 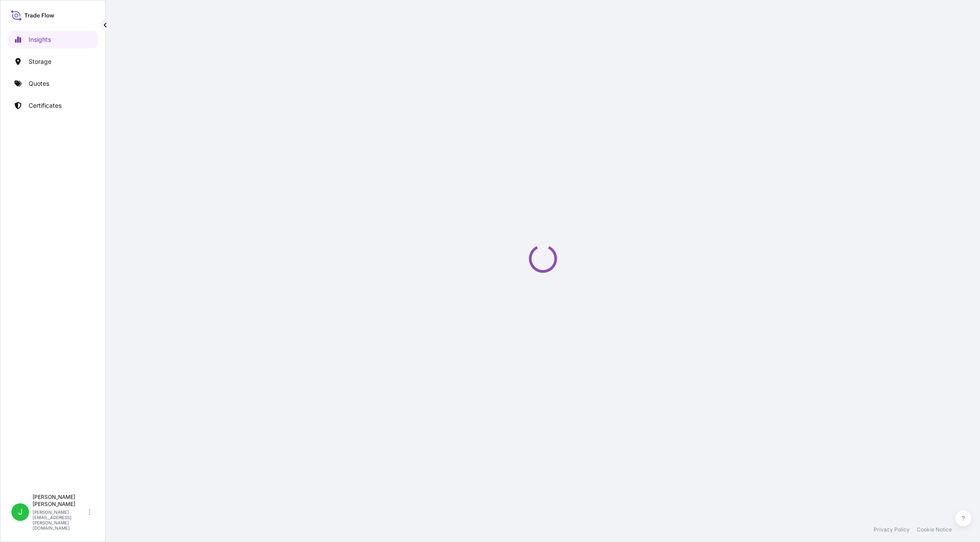 What do you see at coordinates (53, 84) in the screenshot?
I see `a: Quotes` at bounding box center [53, 84].